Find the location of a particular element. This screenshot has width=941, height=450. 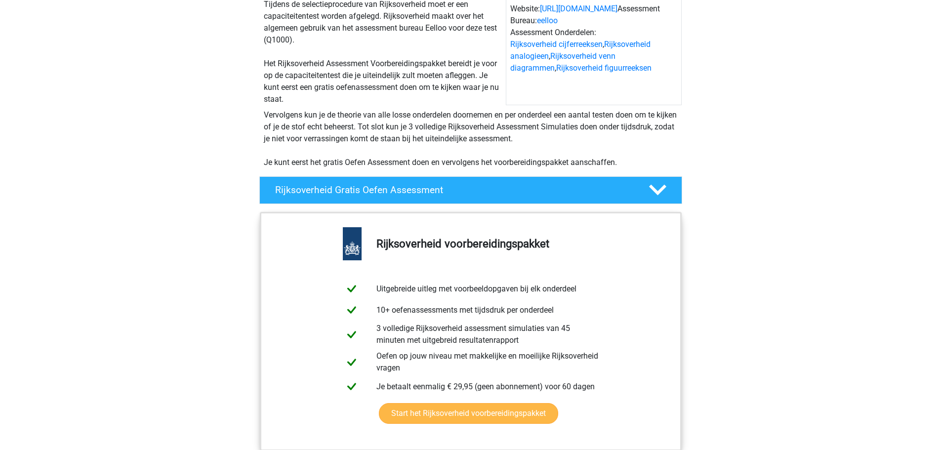

a: Rijksoverheid venn diagrammen is located at coordinates (563, 62).